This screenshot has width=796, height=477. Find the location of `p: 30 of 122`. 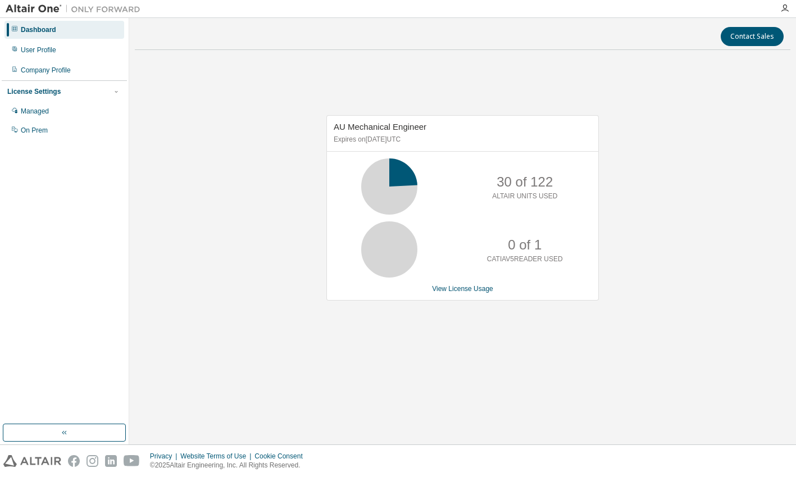

p: 30 of 122 is located at coordinates (524, 182).